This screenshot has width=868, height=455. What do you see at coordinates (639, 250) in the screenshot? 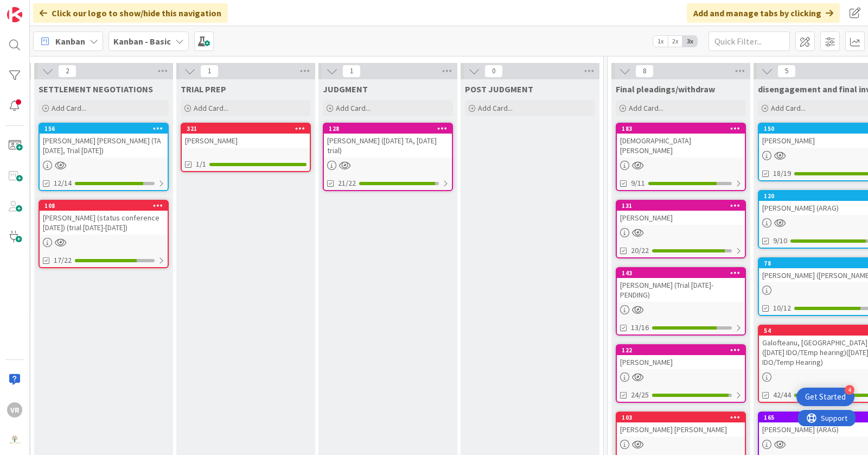
I see `span: 20/22` at bounding box center [639, 250].